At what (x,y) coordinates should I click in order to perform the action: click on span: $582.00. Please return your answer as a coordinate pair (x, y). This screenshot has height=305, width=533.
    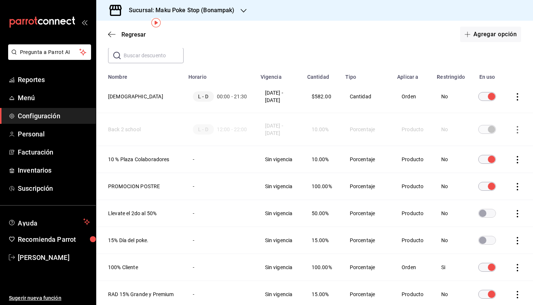
    Looking at the image, I should click on (321, 97).